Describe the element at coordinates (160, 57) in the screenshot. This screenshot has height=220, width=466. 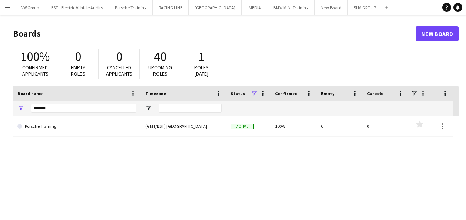
I see `span: 40` at that location.